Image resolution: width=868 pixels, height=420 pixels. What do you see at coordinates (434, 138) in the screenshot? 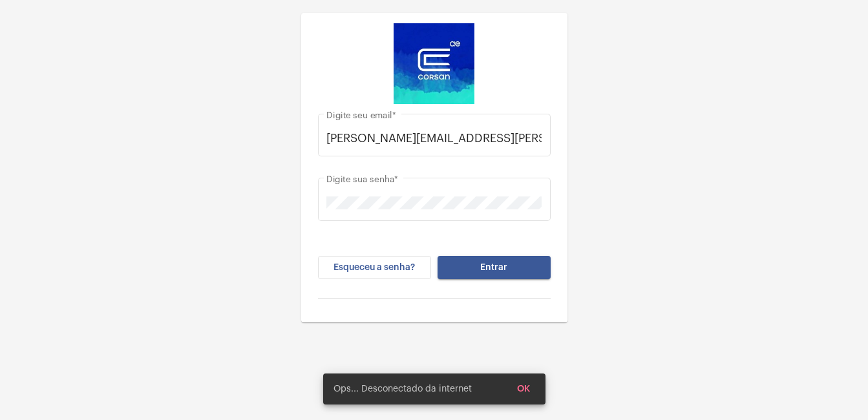
I see `input: Digite seu email` at bounding box center [434, 138].